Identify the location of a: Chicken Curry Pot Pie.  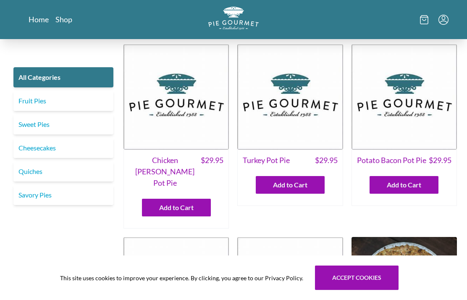
(176, 97).